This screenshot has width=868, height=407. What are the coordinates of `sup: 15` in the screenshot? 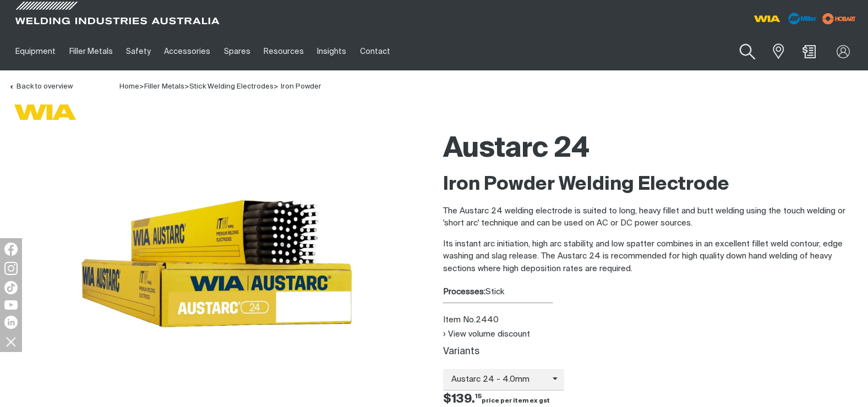 It's located at (479, 396).